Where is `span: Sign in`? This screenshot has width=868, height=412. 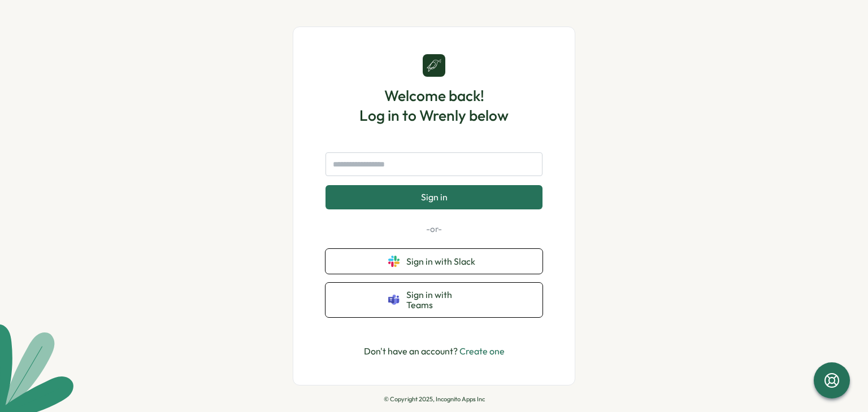 span: Sign in is located at coordinates (434, 197).